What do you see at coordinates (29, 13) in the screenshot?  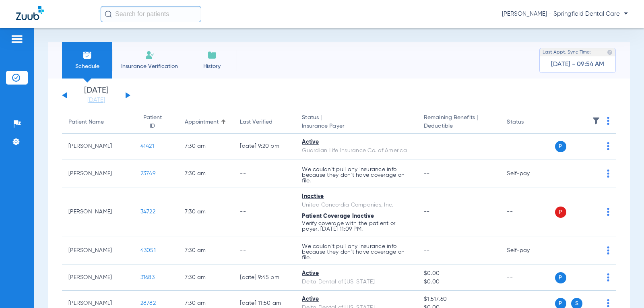 I see `img: Zuub Logo` at bounding box center [29, 13].